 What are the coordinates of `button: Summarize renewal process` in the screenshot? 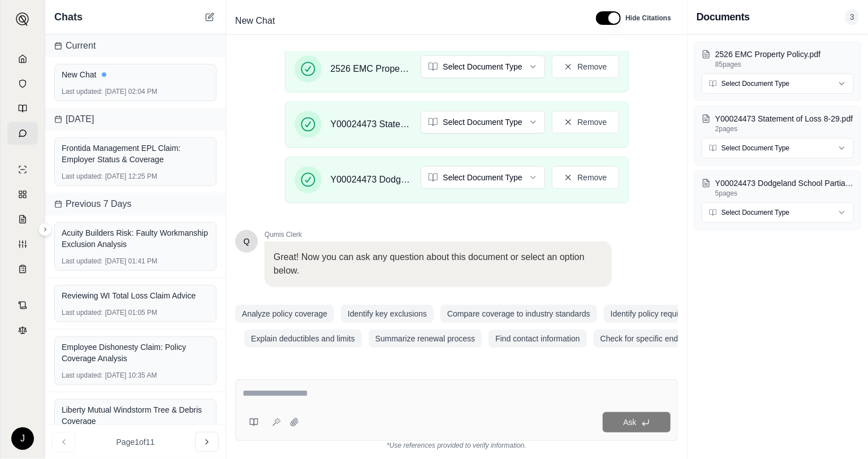 It's located at (425, 338).